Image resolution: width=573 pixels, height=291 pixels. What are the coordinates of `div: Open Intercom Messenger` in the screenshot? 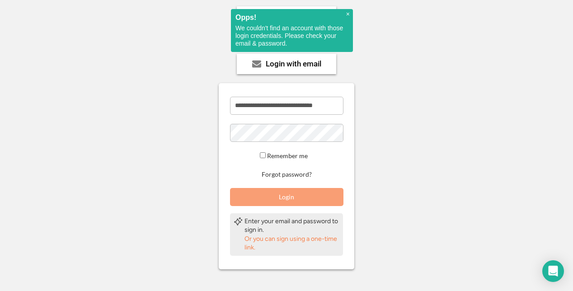 It's located at (553, 271).